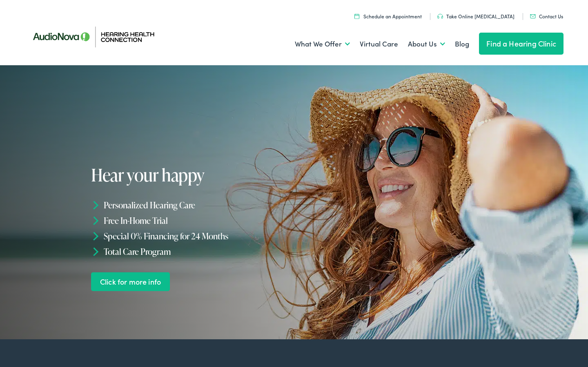 Image resolution: width=588 pixels, height=367 pixels. I want to click on li: Personalized Hearing Care, so click(194, 205).